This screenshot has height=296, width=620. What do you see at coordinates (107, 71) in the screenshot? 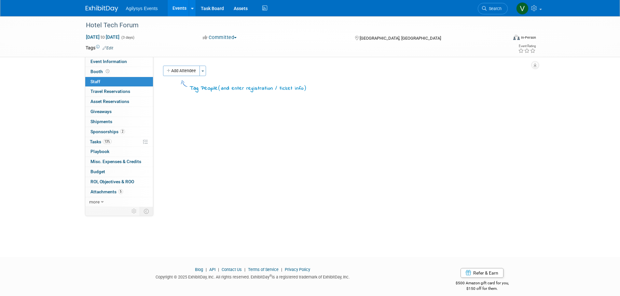
I see `span: Booth not reserved yet` at bounding box center [107, 71].